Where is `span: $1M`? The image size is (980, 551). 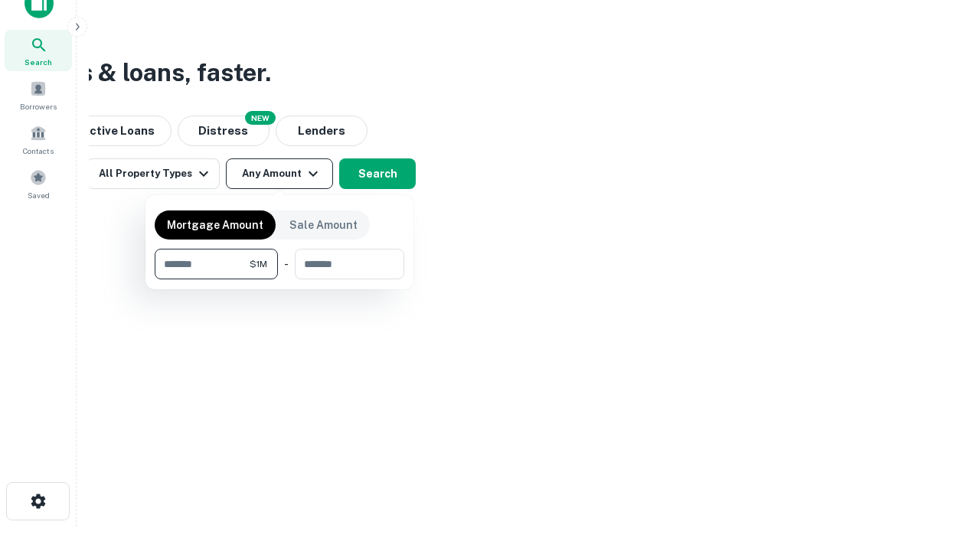 span: $1M is located at coordinates (258, 264).